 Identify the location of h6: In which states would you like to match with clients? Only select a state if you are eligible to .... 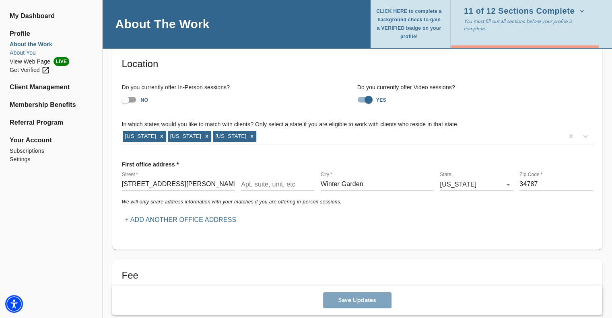
(358, 125).